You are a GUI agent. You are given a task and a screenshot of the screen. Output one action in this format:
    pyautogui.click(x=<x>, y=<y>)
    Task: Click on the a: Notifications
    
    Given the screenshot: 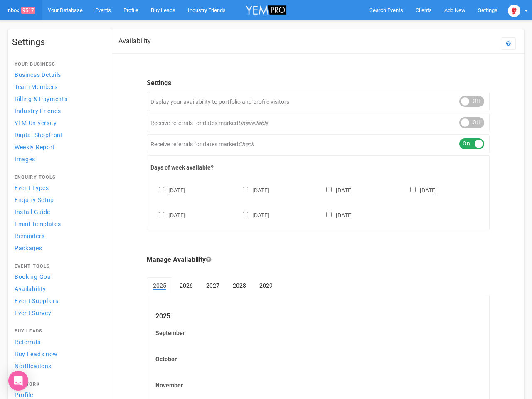 What is the action you would take?
    pyautogui.click(x=58, y=366)
    